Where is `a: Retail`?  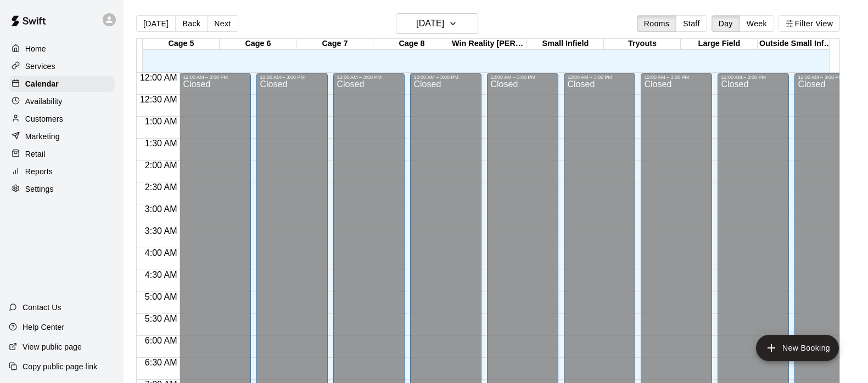 a: Retail is located at coordinates (62, 154).